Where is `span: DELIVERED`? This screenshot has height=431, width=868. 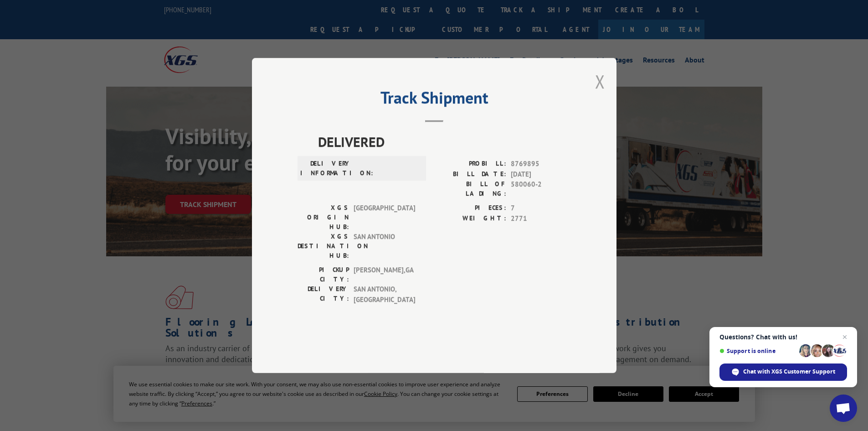 span: DELIVERED is located at coordinates (444, 141).